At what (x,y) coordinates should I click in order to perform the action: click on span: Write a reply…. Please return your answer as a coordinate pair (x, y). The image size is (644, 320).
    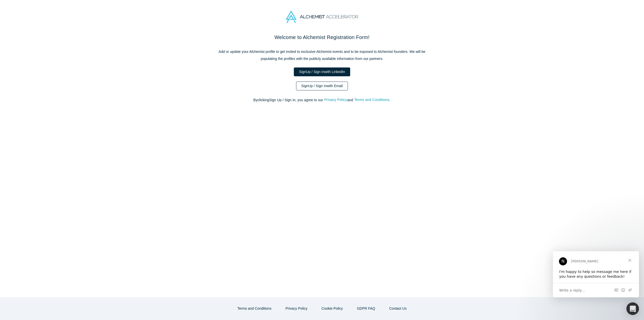
    Looking at the image, I should click on (20, 39).